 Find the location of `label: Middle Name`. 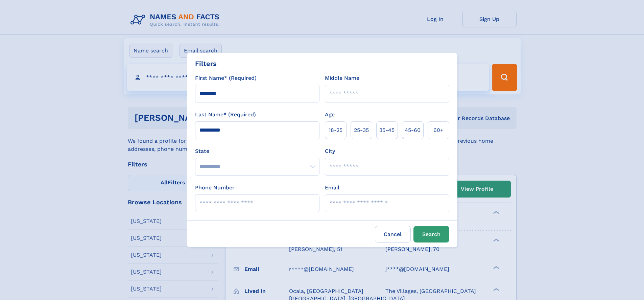

label: Middle Name is located at coordinates (342, 78).